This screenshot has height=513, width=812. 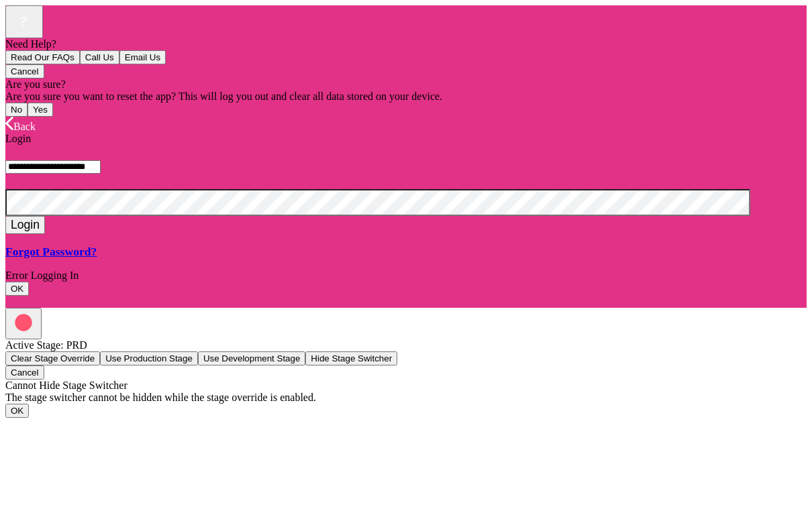 What do you see at coordinates (40, 110) in the screenshot?
I see `button: Yes` at bounding box center [40, 110].